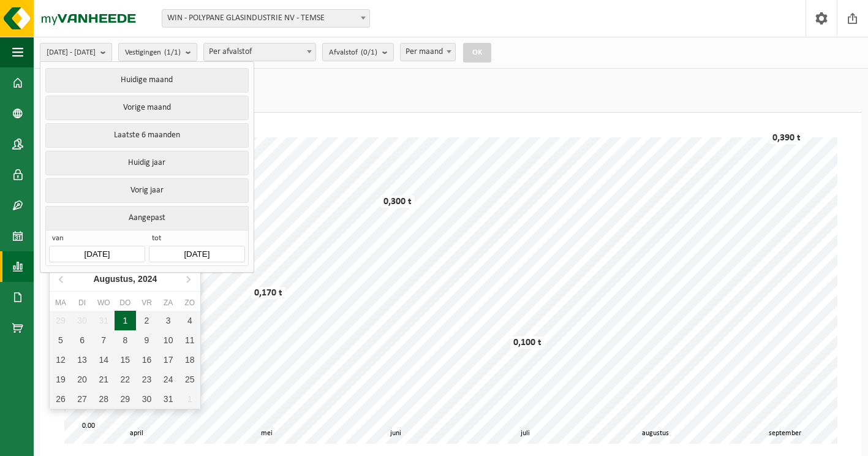  Describe the element at coordinates (172, 52) in the screenshot. I see `count: (1/1)` at that location.